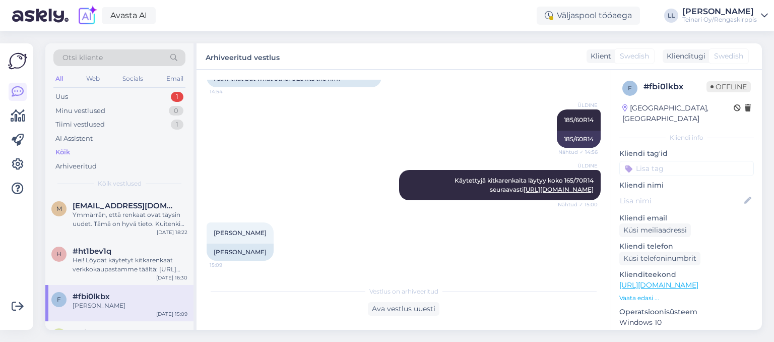 The image size is (774, 342). I want to click on p: Windows 10, so click(687, 322).